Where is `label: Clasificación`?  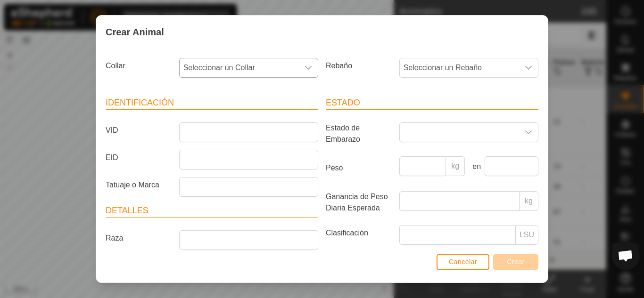 label: Clasificación is located at coordinates (358, 233).